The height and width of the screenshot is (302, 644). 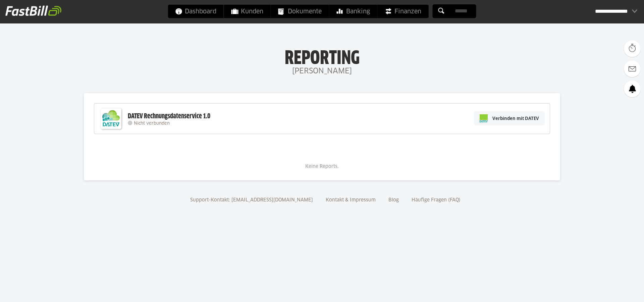 I want to click on a: Häufige Fragen (FAQ), so click(x=436, y=200).